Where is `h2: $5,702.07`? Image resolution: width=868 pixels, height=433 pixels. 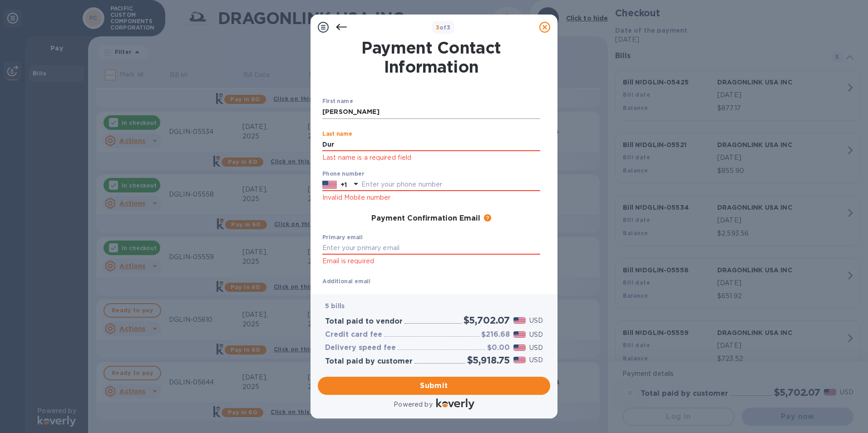 h2: $5,702.07 is located at coordinates (487, 320).